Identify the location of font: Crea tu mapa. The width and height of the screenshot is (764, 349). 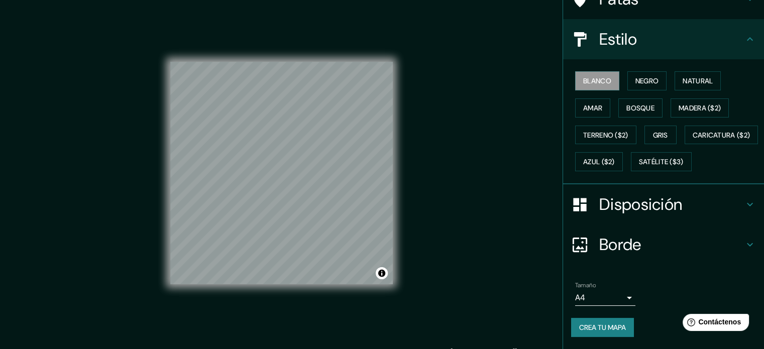
(602, 327).